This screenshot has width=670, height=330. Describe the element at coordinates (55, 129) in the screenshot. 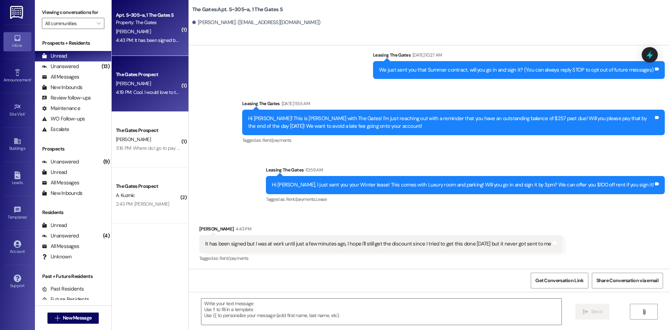

I see `div: Escalate` at that location.